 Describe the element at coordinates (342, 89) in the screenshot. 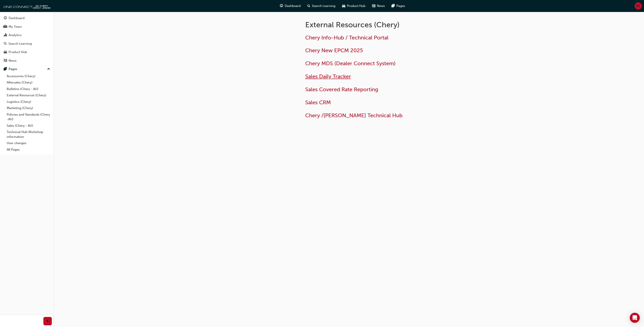

I see `span: Sales Covered Rate Reporting` at that location.